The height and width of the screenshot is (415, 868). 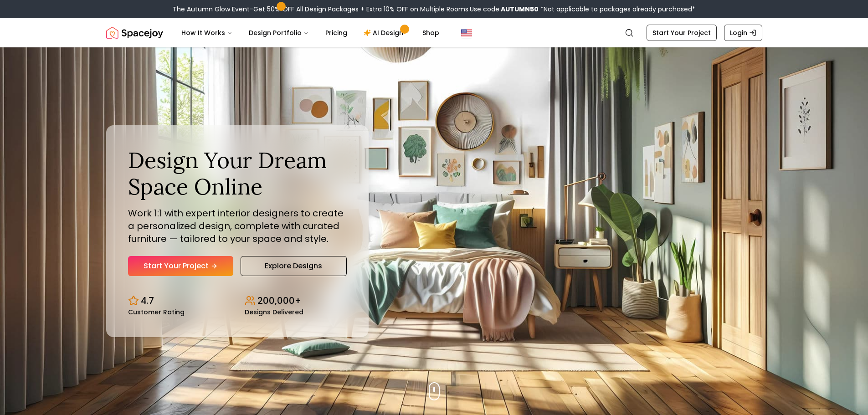 What do you see at coordinates (743, 32) in the screenshot?
I see `a: Login` at bounding box center [743, 32].